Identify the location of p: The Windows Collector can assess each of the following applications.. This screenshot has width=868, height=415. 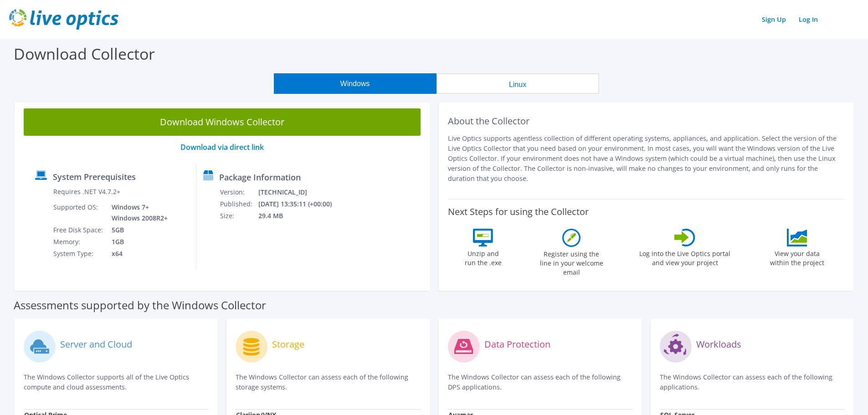
(751, 382).